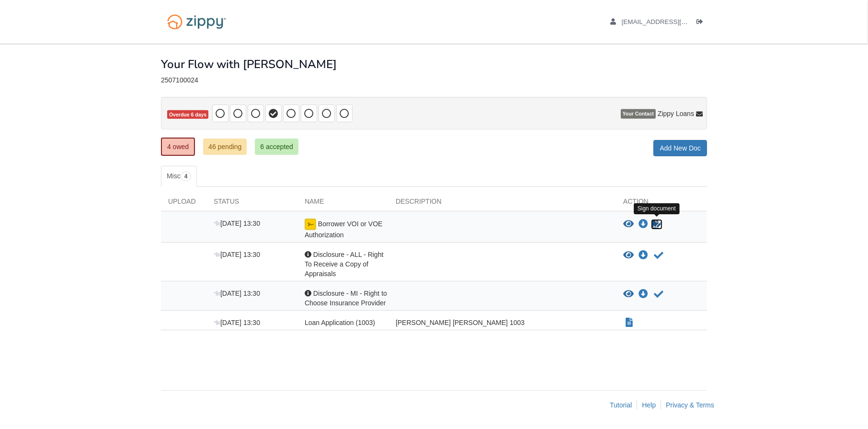 Image resolution: width=868 pixels, height=429 pixels. What do you see at coordinates (676, 22) in the screenshot?
I see `span: kathysandel127@gmail.com` at bounding box center [676, 22].